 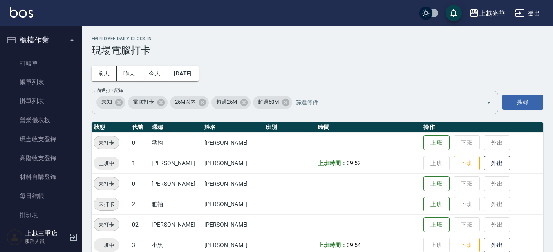 I want to click on a: 帳單列表, so click(x=41, y=82).